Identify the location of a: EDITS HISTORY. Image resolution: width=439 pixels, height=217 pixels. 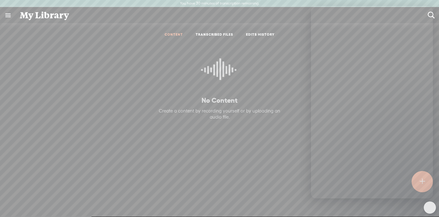
(260, 35).